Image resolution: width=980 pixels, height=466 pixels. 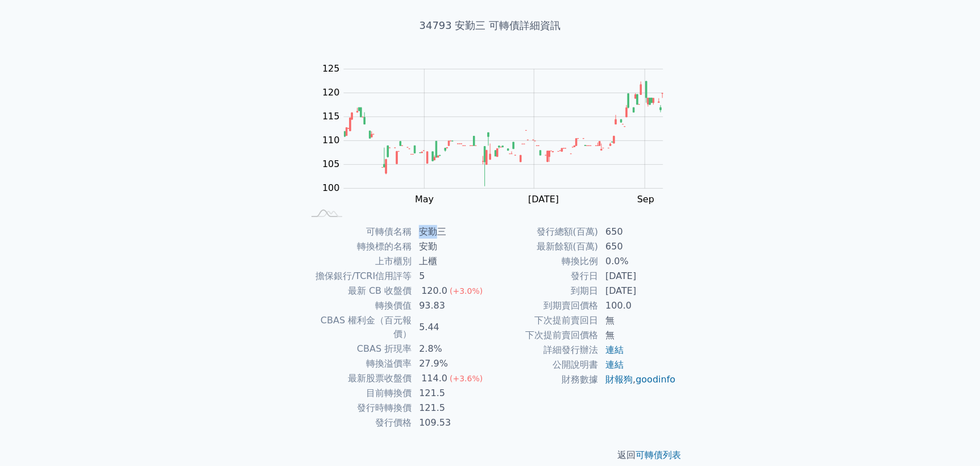 What do you see at coordinates (656, 379) in the screenshot?
I see `a: goodinfo` at bounding box center [656, 379].